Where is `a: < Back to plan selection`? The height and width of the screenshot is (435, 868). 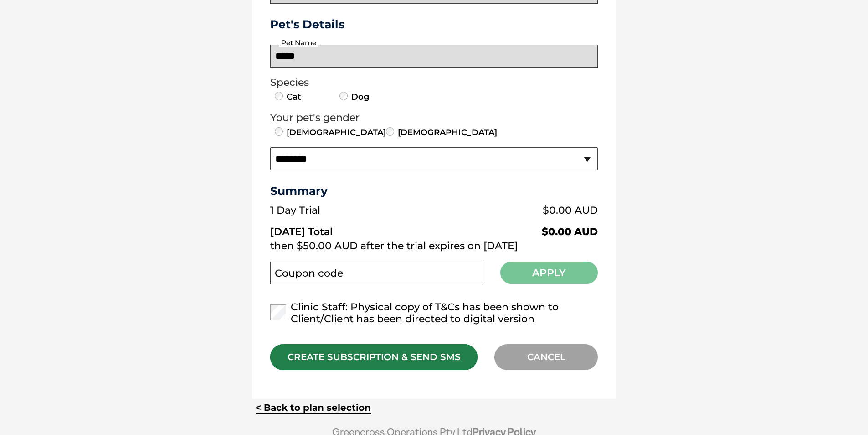
a: < Back to plan selection is located at coordinates (313, 407).